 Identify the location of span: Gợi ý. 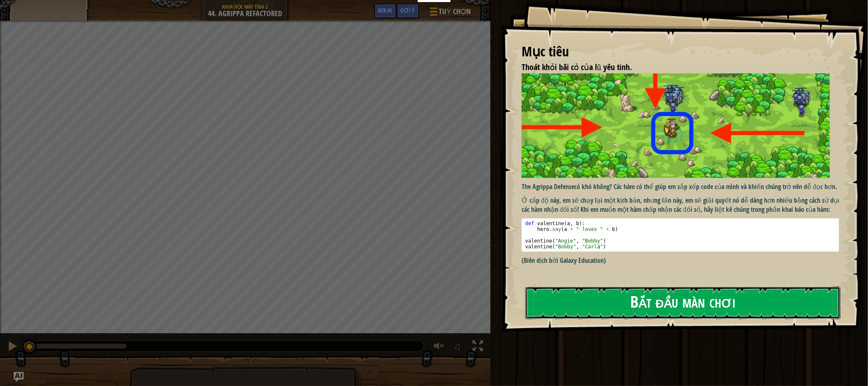
(408, 10).